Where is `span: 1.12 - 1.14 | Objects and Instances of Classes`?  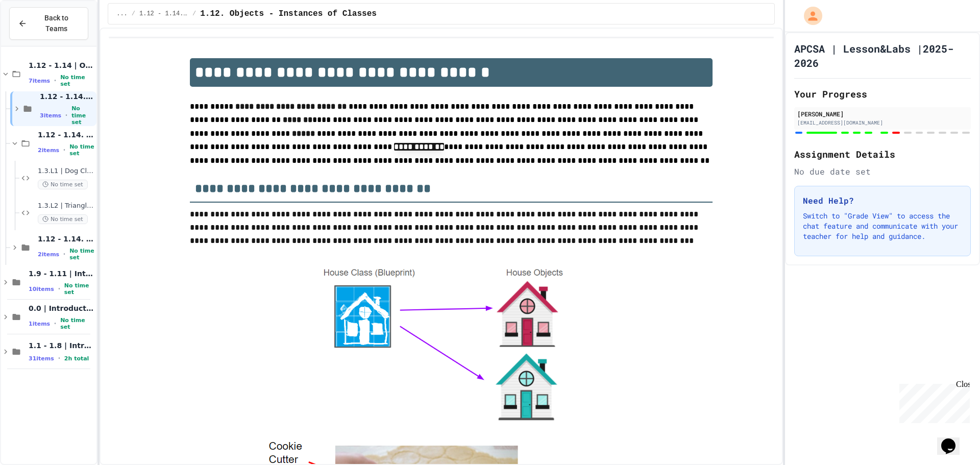 span: 1.12 - 1.14 | Objects and Instances of Classes is located at coordinates (61, 66).